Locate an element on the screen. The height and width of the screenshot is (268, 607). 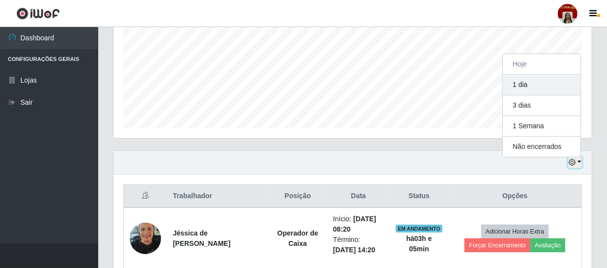
li: Início: is located at coordinates (358, 224).